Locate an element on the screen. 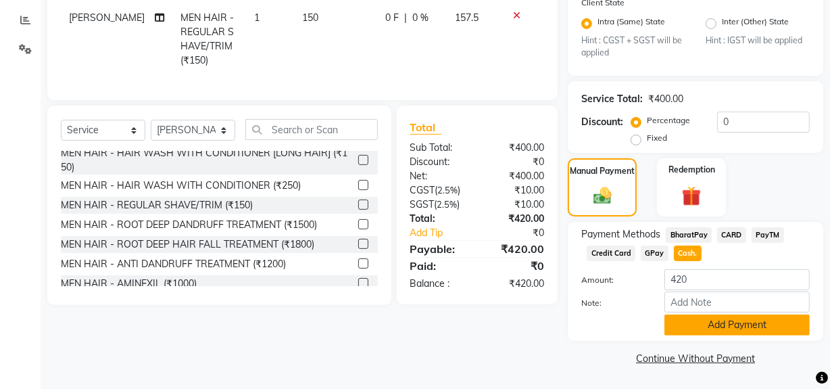 The width and height of the screenshot is (830, 389). span: GPay is located at coordinates (654, 253).